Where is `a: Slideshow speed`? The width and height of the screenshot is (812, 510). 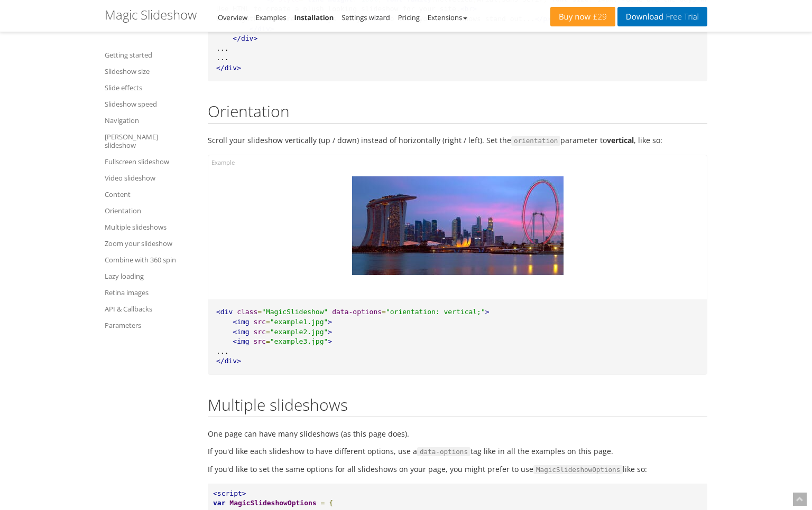
a: Slideshow speed is located at coordinates (150, 104).